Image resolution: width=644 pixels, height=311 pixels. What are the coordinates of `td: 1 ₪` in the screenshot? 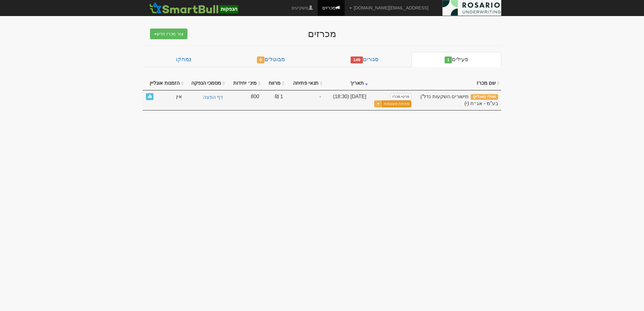 It's located at (274, 100).